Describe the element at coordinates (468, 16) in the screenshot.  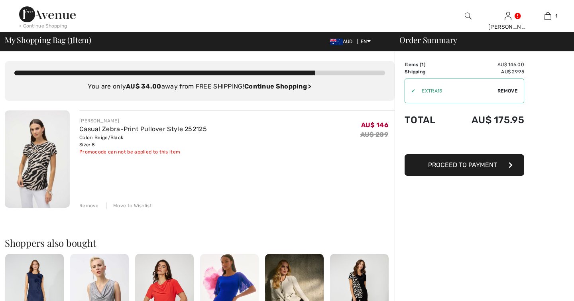
I see `img: search the website` at that location.